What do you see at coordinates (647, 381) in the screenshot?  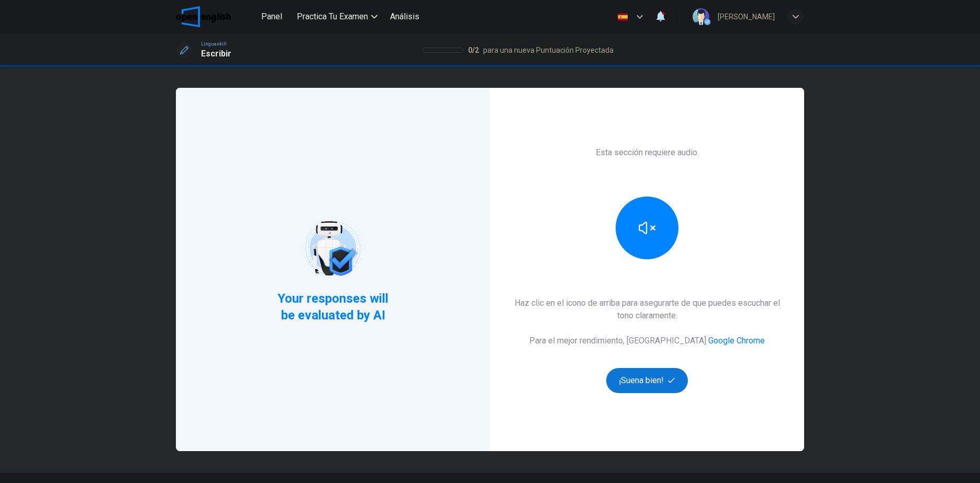 I see `button: ¡Suena bien!` at bounding box center [647, 381].